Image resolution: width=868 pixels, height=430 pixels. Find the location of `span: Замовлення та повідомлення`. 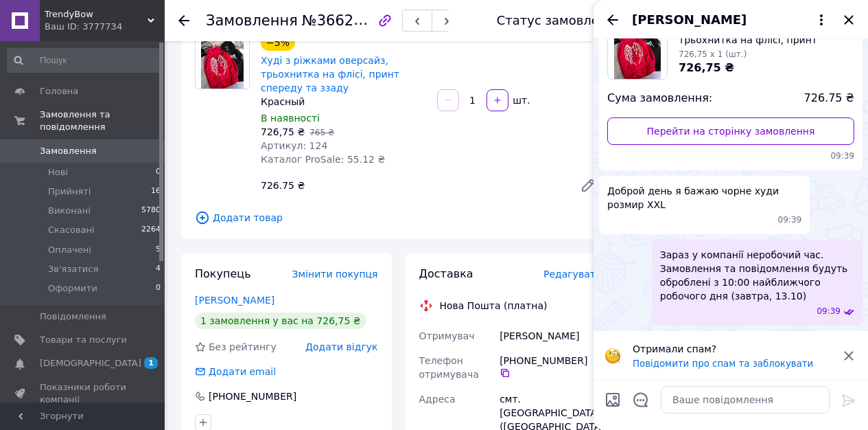

span: Замовлення та повідомлення is located at coordinates (103, 121).